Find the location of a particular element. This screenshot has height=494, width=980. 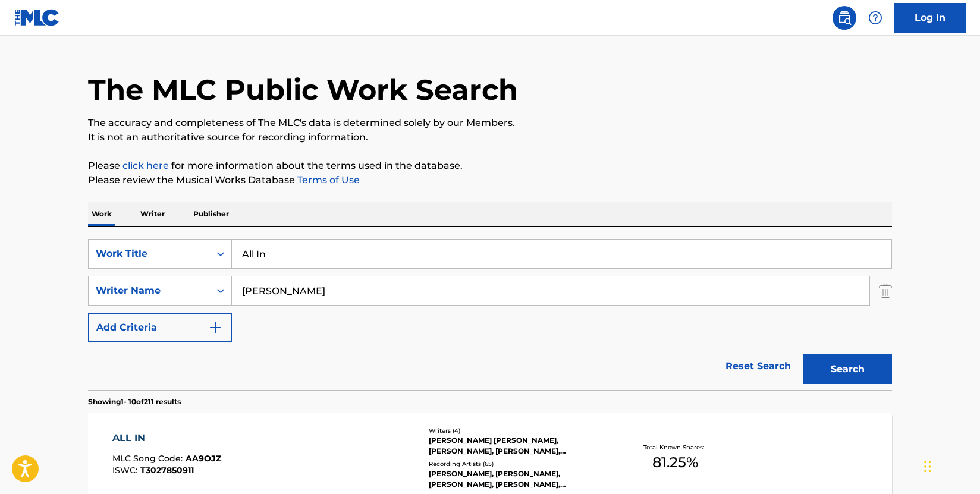

span: T3027850911 is located at coordinates (167, 470).